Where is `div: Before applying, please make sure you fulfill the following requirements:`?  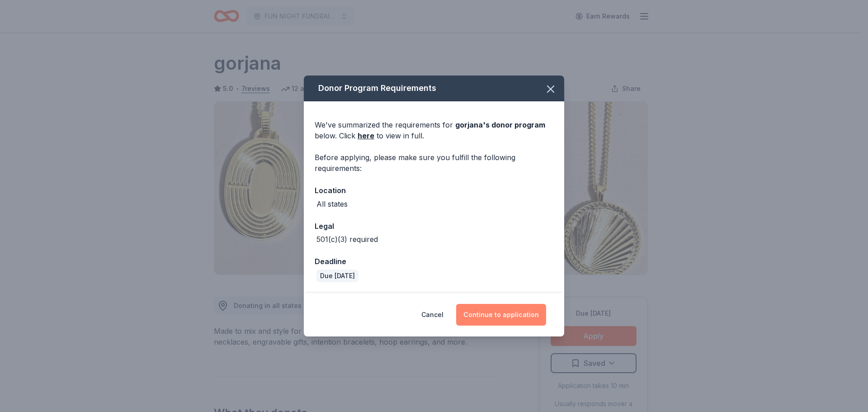 div: Before applying, please make sure you fulfill the following requirements: is located at coordinates (434, 163).